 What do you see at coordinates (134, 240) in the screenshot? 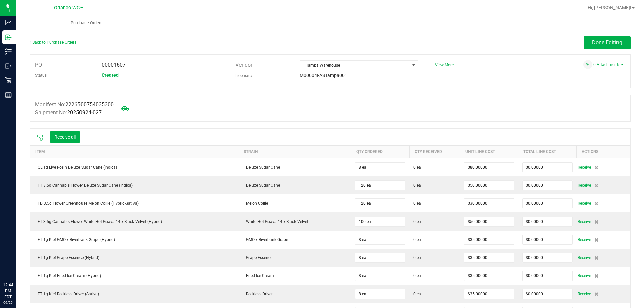
I see `div: FT 1g Kief GMO x Riverbank Grape (Hybrid)` at bounding box center [134, 240].